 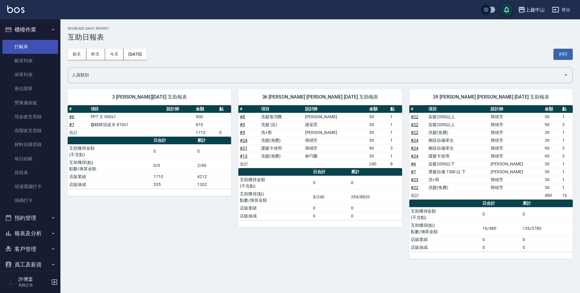 I want to click on a: 高階收支登錄, so click(x=30, y=130).